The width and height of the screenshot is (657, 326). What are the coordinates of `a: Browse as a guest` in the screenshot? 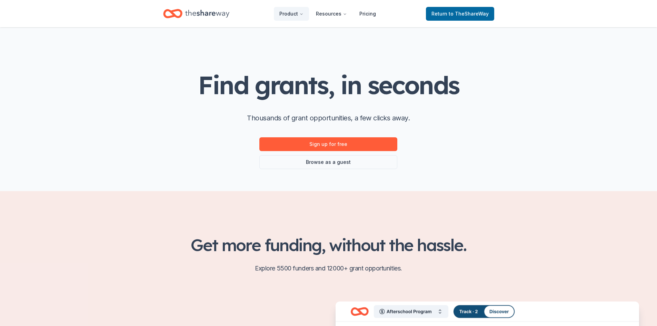 It's located at (328, 162).